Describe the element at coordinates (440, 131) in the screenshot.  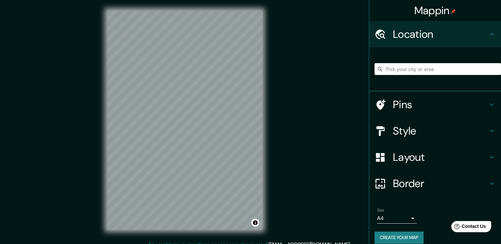
I see `h4: Style` at that location.